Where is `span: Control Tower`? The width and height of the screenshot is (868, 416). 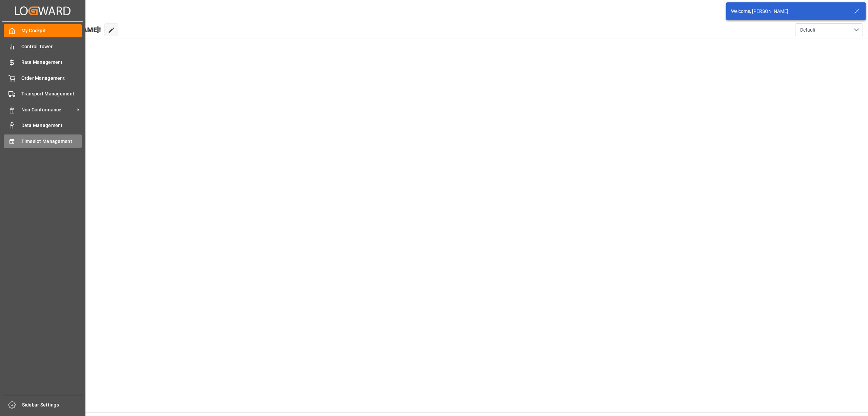
span: Control Tower is located at coordinates (52, 46).